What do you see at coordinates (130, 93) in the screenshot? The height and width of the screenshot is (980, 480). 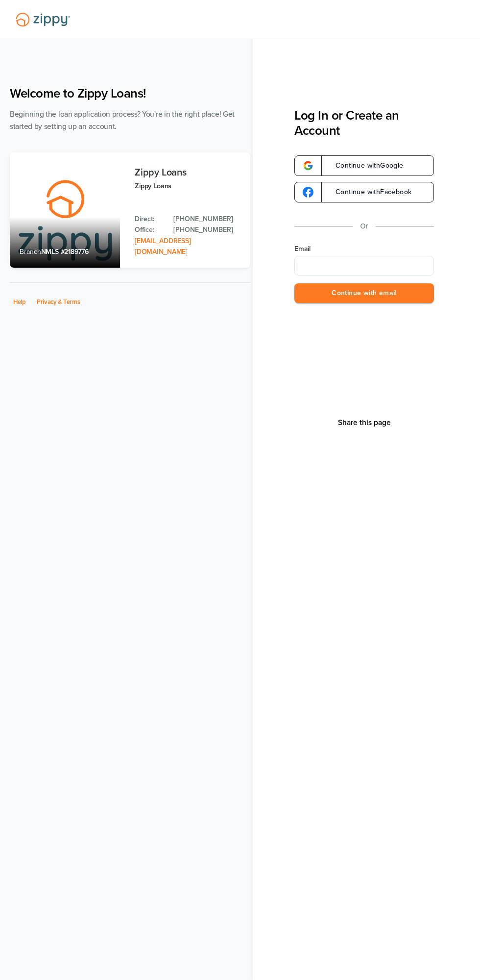 I see `h1: Welcome to Zippy Loans!` at bounding box center [130, 93].